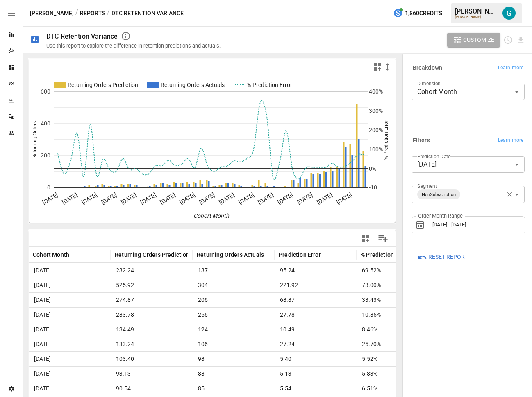  I want to click on span: Returning Orders Actuals, so click(230, 254).